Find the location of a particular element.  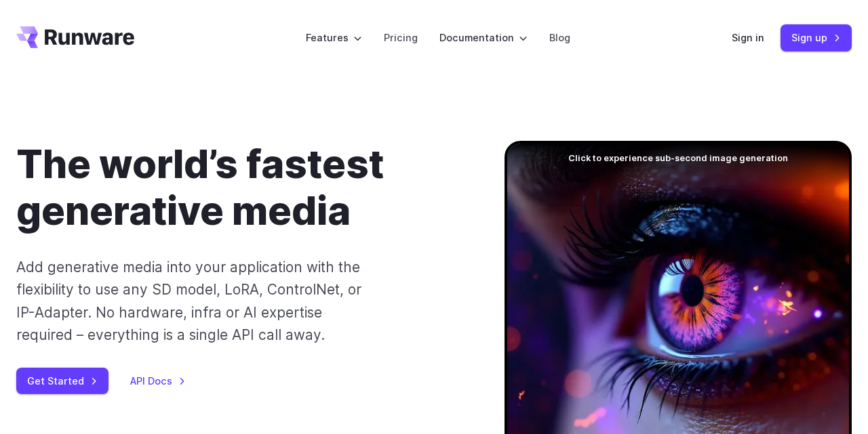

a: Get Started is located at coordinates (63, 380).